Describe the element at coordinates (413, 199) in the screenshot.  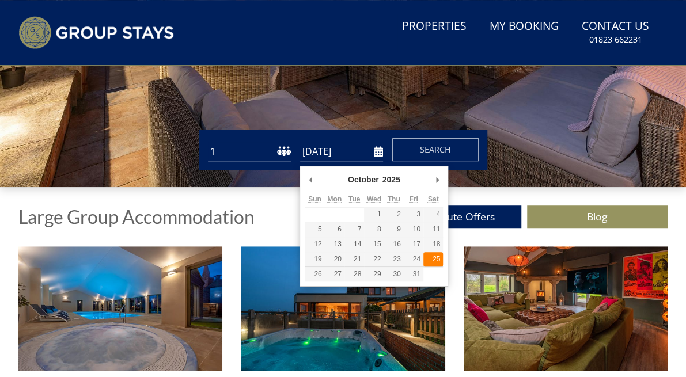
I see `abbr: Friday` at that location.